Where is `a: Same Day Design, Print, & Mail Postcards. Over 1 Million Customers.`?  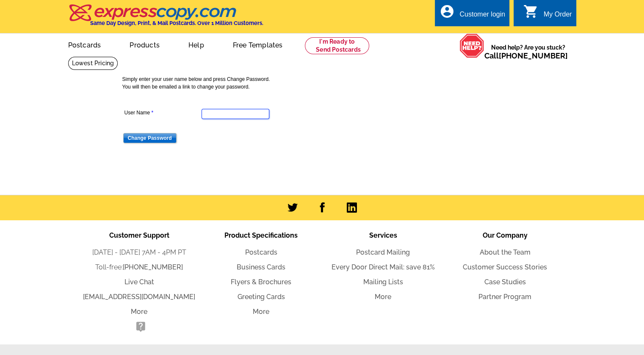 a: Same Day Design, Print, & Mail Postcards. Over 1 Million Customers. is located at coordinates (165, 18).